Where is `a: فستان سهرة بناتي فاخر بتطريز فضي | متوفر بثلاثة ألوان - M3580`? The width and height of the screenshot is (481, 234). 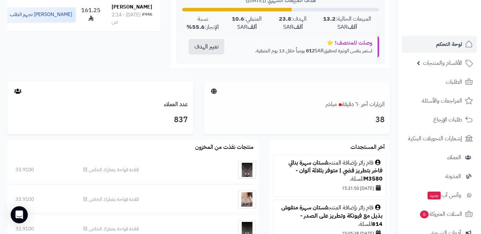
a: فستان سهرة بناتي فاخر بتطريز فضي | متوفر بثلاثة ألوان - M3580 is located at coordinates (336, 171).